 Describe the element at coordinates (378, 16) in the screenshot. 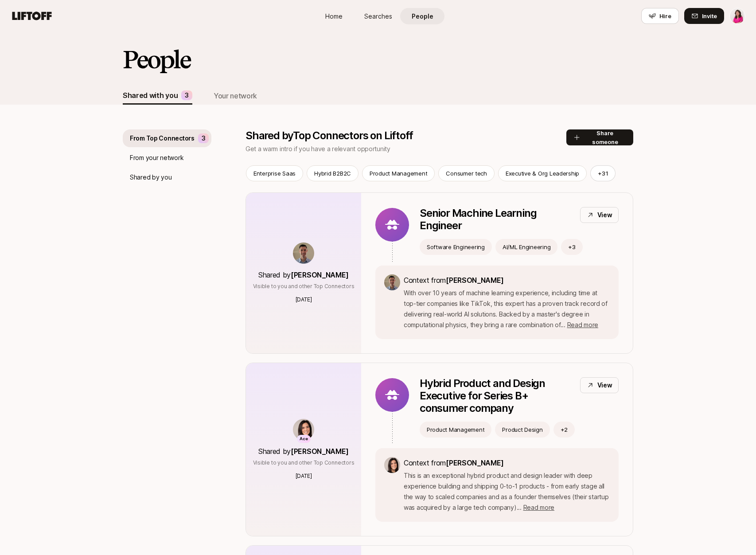

I see `span: Searches` at that location.